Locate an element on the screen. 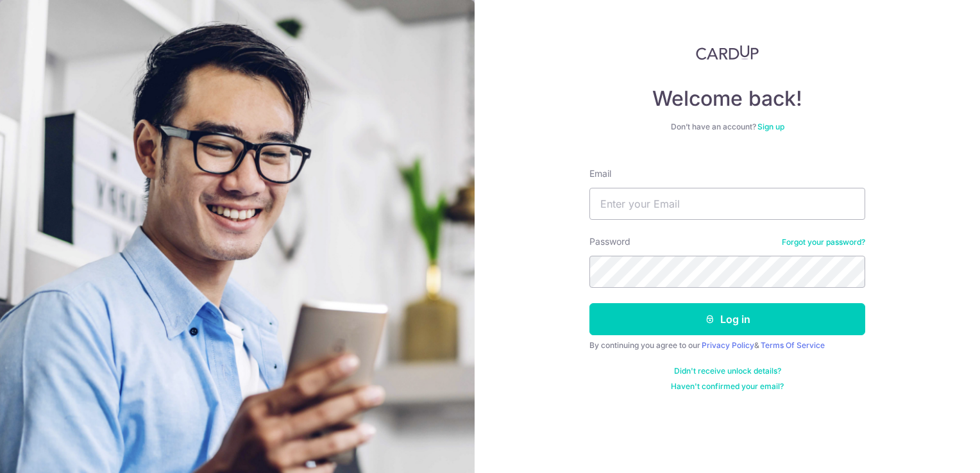  button: Log in is located at coordinates (727, 319).